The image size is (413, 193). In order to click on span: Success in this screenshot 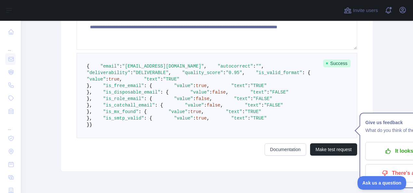, I will do `click(337, 63)`.